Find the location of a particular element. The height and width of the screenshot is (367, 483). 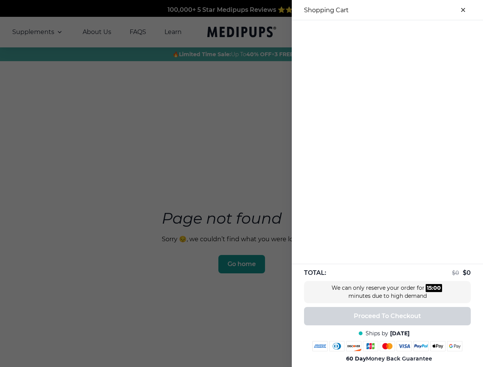

img: google is located at coordinates (455, 346).